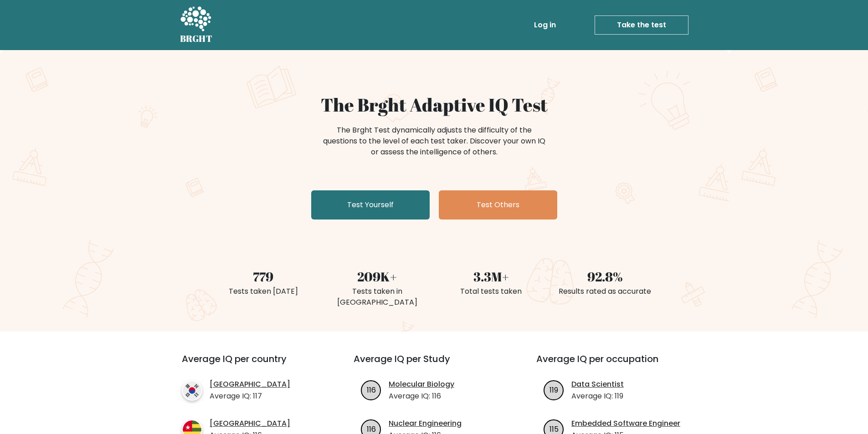  I want to click on a: Molecular Biology, so click(421, 384).